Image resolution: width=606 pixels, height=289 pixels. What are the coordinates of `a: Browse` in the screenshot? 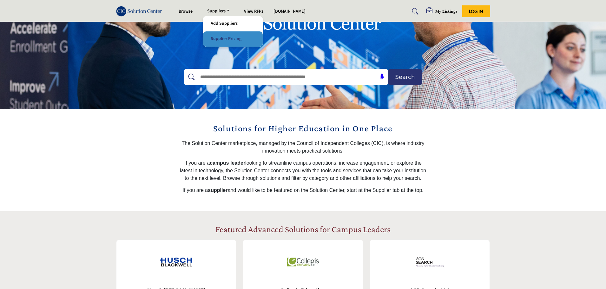 It's located at (186, 11).